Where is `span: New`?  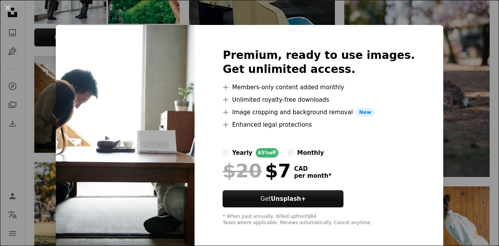
span: New is located at coordinates (366, 112).